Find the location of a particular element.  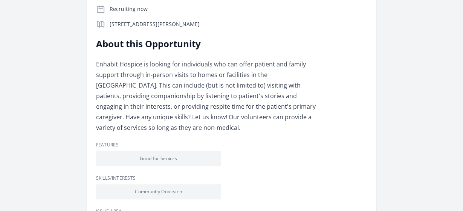

h3: Features is located at coordinates (232, 145).